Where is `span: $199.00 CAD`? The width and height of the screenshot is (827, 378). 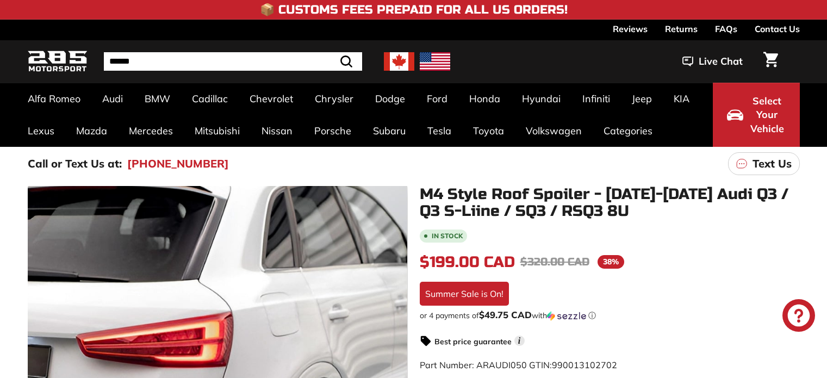 span: $199.00 CAD is located at coordinates (467, 262).